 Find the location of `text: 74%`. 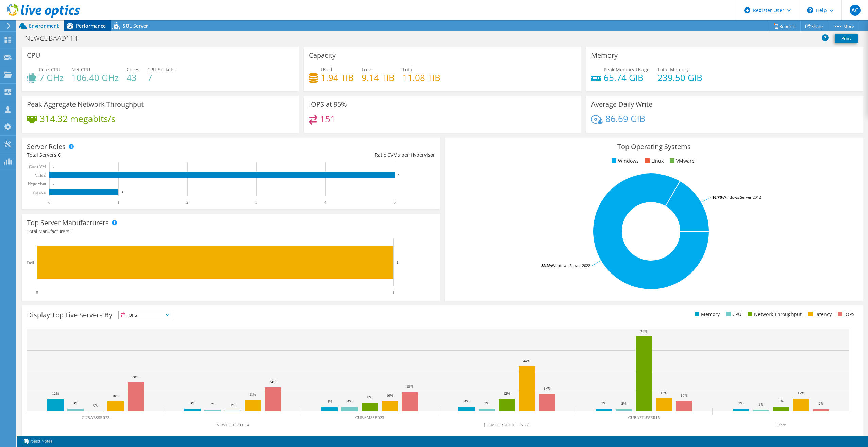

text: 74% is located at coordinates (644, 331).